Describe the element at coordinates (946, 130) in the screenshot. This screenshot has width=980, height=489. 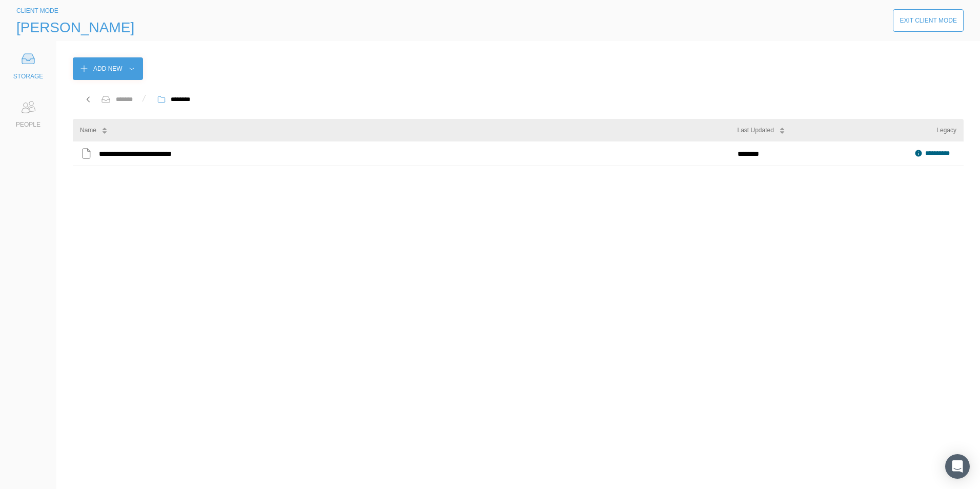
I see `div: Legacy` at that location.